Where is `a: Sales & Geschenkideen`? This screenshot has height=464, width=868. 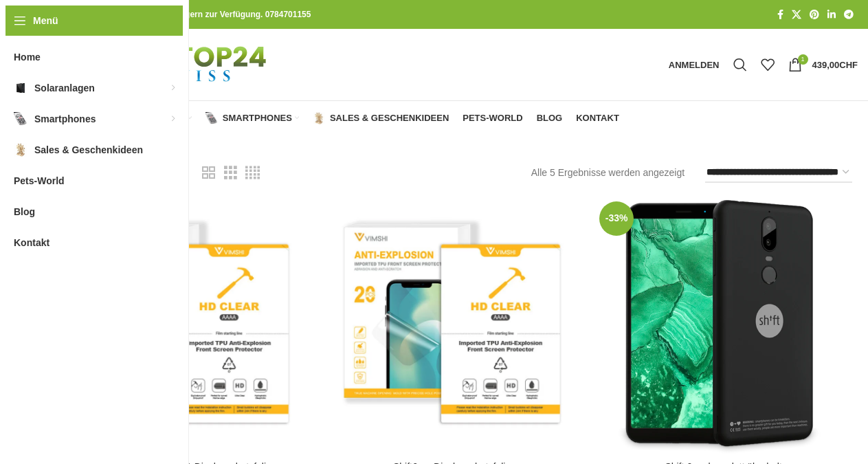 a: Sales & Geschenkideen is located at coordinates (381, 118).